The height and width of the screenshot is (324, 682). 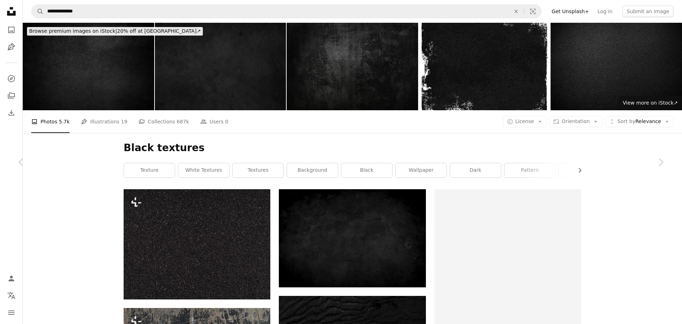 What do you see at coordinates (149, 170) in the screenshot?
I see `a: texture` at bounding box center [149, 170].